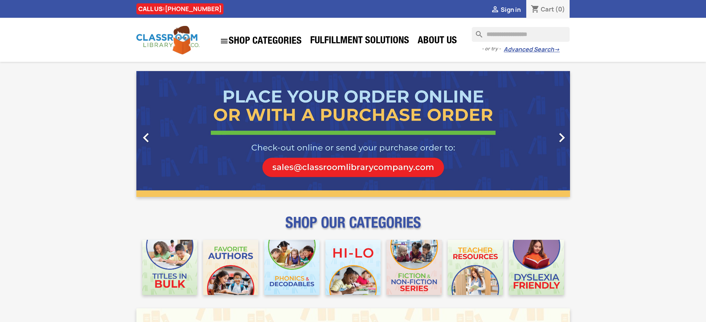 The width and height of the screenshot is (706, 322). I want to click on ul: Carousel container, so click(353, 134).